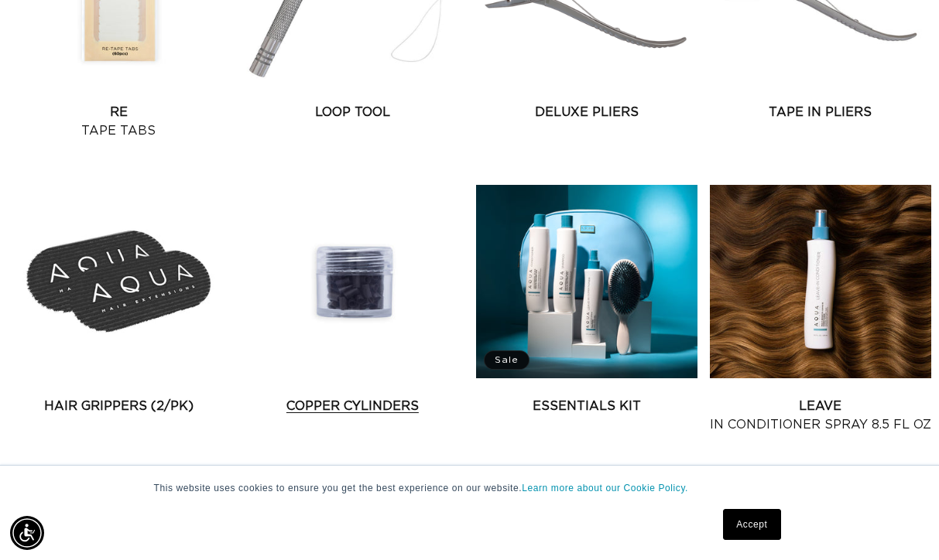  I want to click on a: Learn more about our Cookie Policy., so click(604, 489).